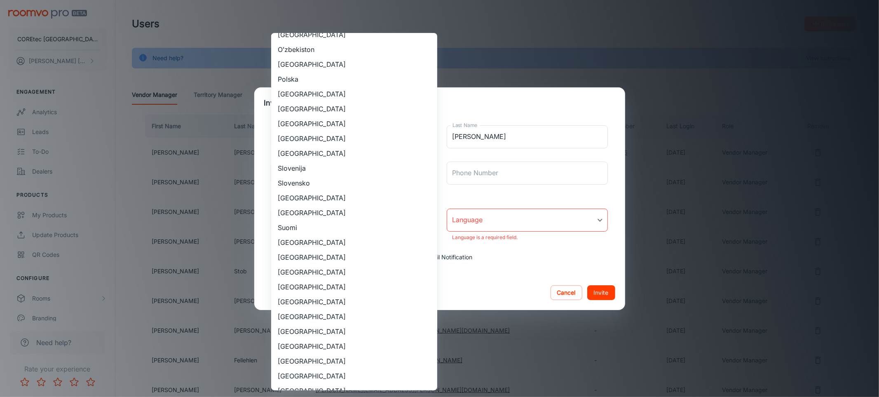  I want to click on li: Slovensko, so click(354, 183).